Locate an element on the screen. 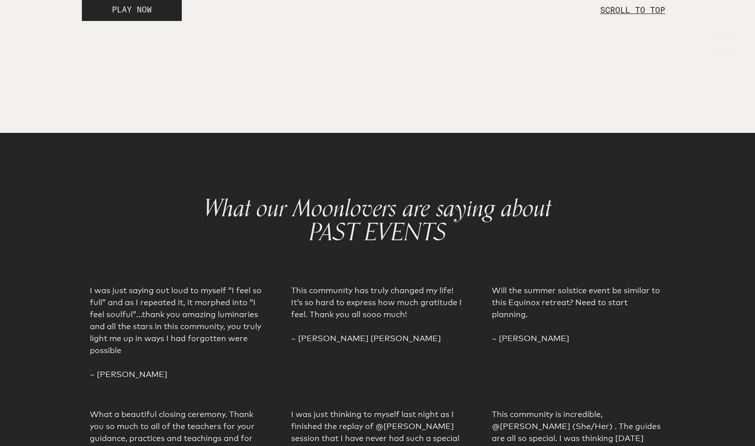  p: Will the summer solstice event be similar to this Equinox retreat? Need to start planning. ~ [PER... is located at coordinates (578, 315).